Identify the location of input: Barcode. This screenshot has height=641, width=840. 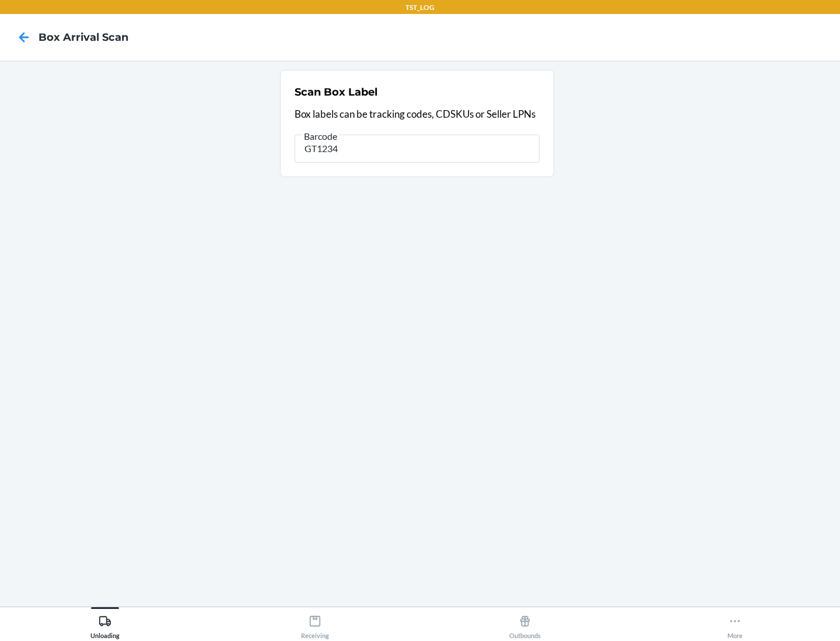
(417, 148).